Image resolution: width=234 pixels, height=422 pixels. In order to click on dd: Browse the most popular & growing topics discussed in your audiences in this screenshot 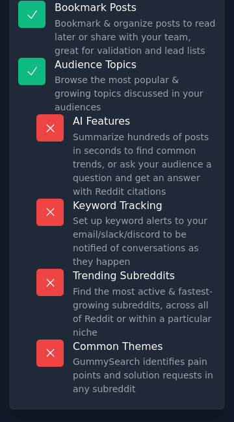, I will do `click(135, 93)`.